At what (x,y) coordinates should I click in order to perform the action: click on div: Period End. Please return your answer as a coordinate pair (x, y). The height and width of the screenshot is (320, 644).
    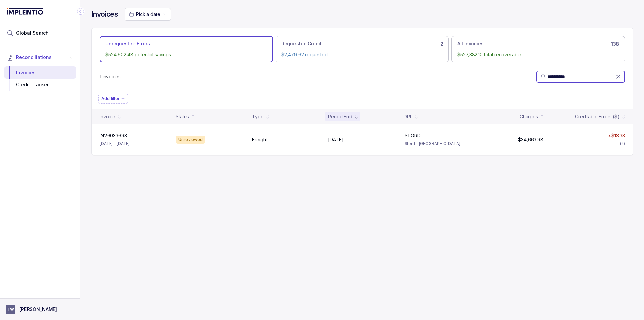
    Looking at the image, I should click on (340, 116).